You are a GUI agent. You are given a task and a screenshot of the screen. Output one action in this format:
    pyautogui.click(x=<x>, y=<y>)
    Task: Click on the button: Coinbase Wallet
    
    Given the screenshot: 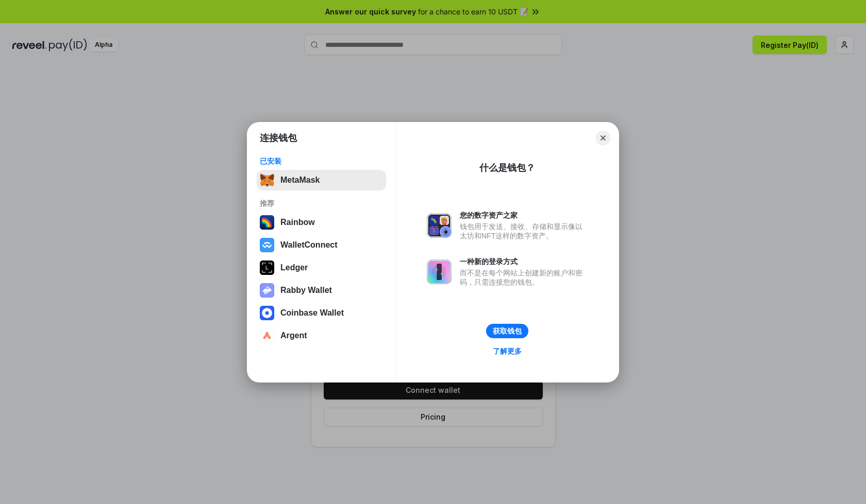 What is the action you would take?
    pyautogui.click(x=321, y=313)
    